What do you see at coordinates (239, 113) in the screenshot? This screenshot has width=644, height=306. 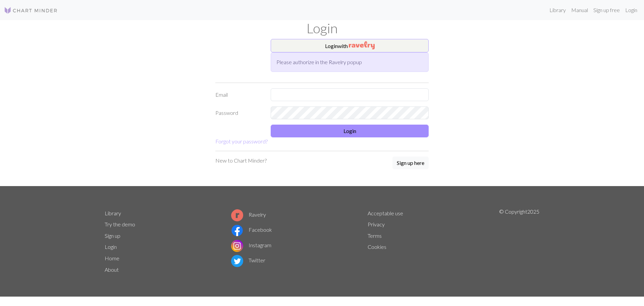 I see `label: Password` at bounding box center [239, 113].